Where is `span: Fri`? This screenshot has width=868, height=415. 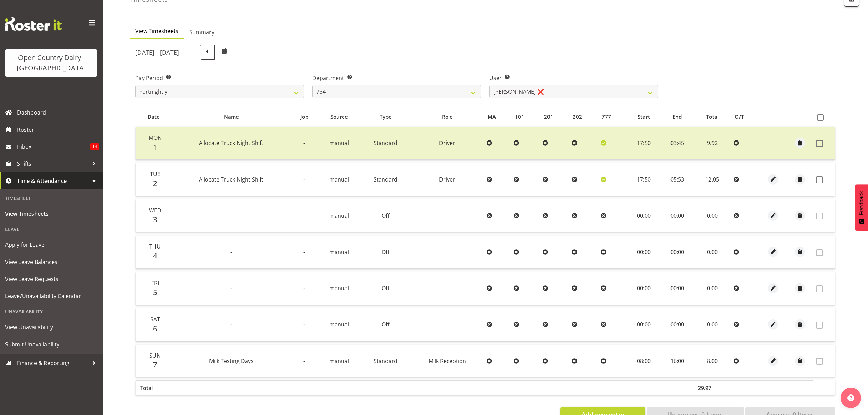 span: Fri is located at coordinates (155, 283).